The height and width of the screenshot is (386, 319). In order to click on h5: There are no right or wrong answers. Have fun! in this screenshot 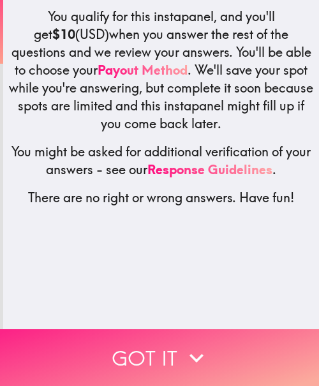, I will do `click(161, 198)`.